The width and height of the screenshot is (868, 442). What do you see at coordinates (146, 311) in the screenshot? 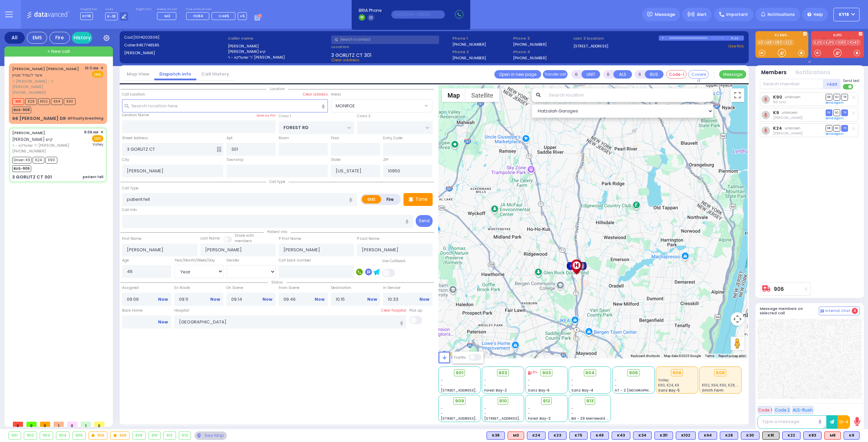
I see `label: Back Home` at bounding box center [146, 311].